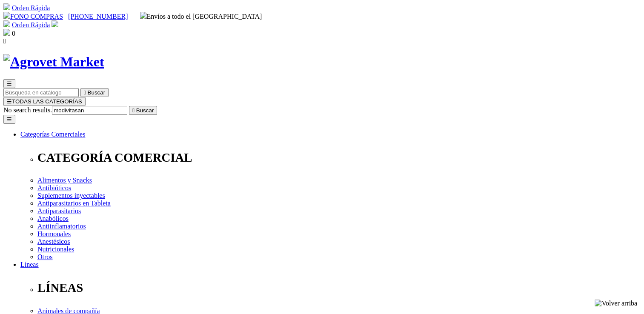 The height and width of the screenshot is (314, 644). Describe the element at coordinates (53, 134) in the screenshot. I see `span: Categorías Comerciales` at that location.